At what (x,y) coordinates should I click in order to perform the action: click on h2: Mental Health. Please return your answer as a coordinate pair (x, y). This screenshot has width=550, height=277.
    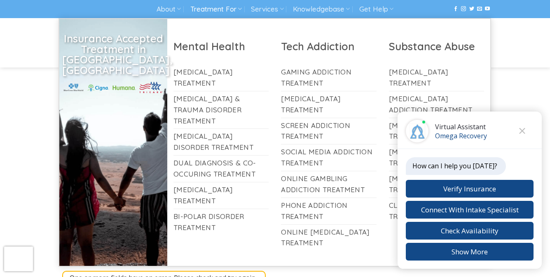
    Looking at the image, I should click on (221, 46).